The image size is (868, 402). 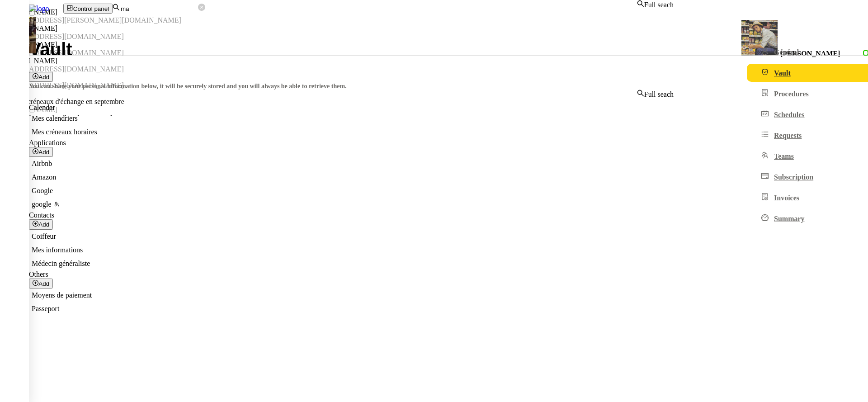 What do you see at coordinates (41, 215) in the screenshot?
I see `span: Contacts` at bounding box center [41, 215].